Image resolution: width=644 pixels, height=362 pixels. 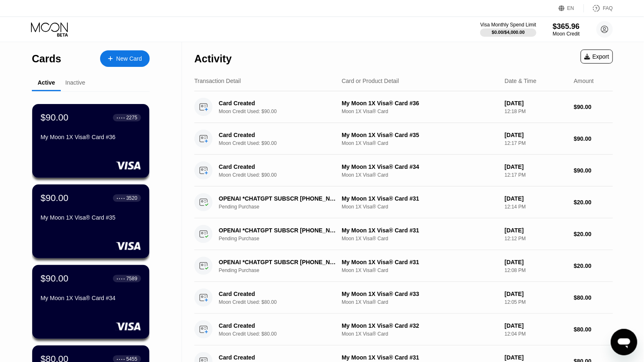 I want to click on div: My Moon 1X Visa® Card #32, so click(x=420, y=326).